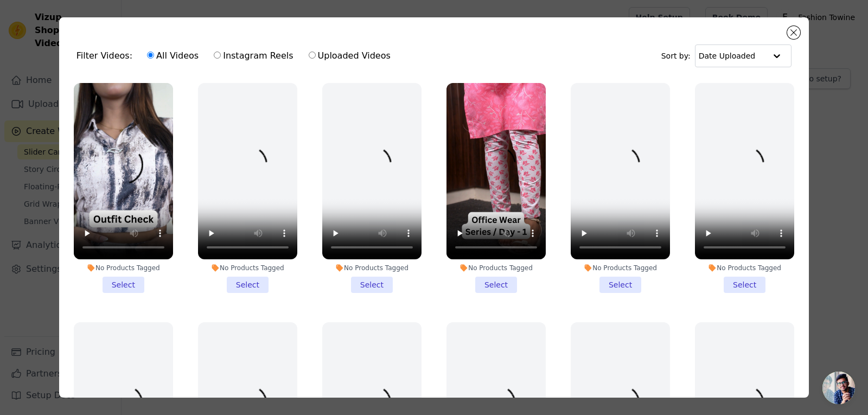  What do you see at coordinates (236, 56) in the screenshot?
I see `div: Filter Videos:` at bounding box center [236, 56].